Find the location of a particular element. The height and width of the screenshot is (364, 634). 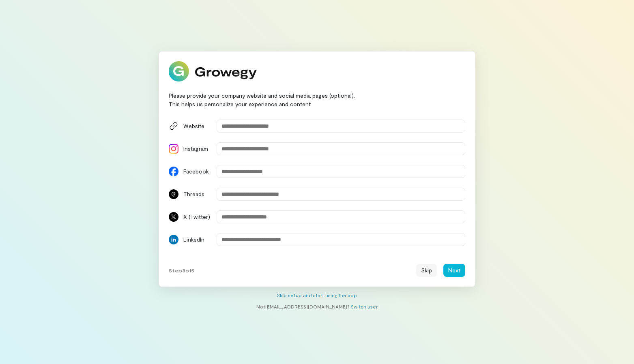

div: X (Twitter) is located at coordinates (197, 216).